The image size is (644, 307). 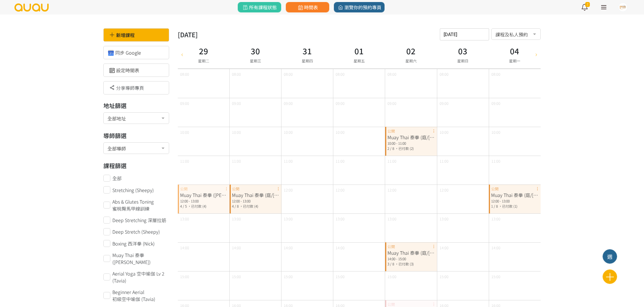 What do you see at coordinates (203, 61) in the screenshot?
I see `span: 星期二` at bounding box center [203, 61].